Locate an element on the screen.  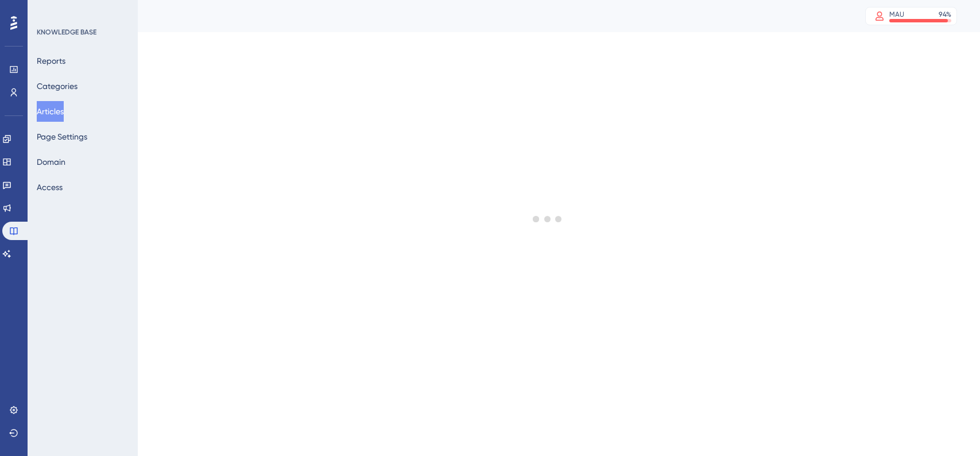
div: KNOWLEDGE BASE is located at coordinates (67, 32).